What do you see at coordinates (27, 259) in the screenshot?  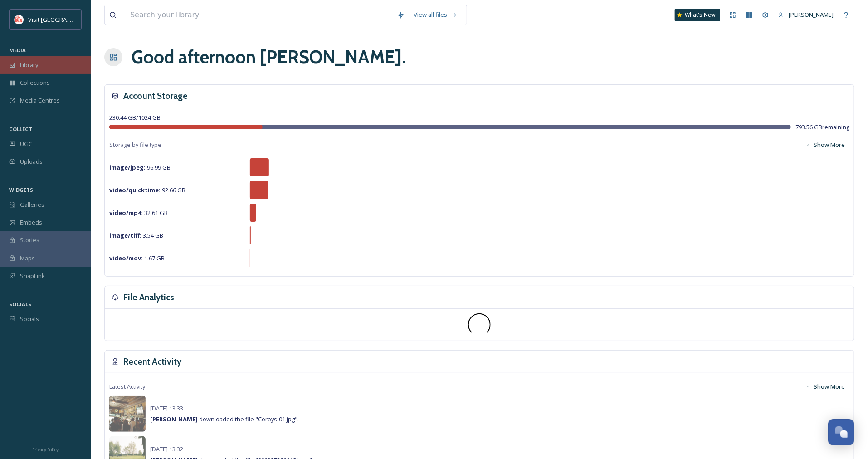 I see `span: Maps` at bounding box center [27, 259].